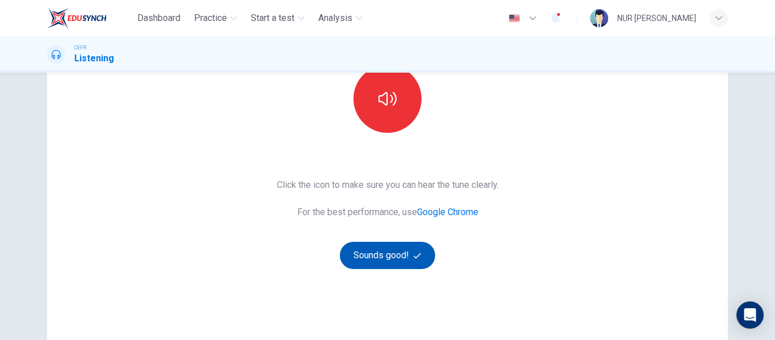 This screenshot has width=775, height=340. I want to click on img: en, so click(514, 18).